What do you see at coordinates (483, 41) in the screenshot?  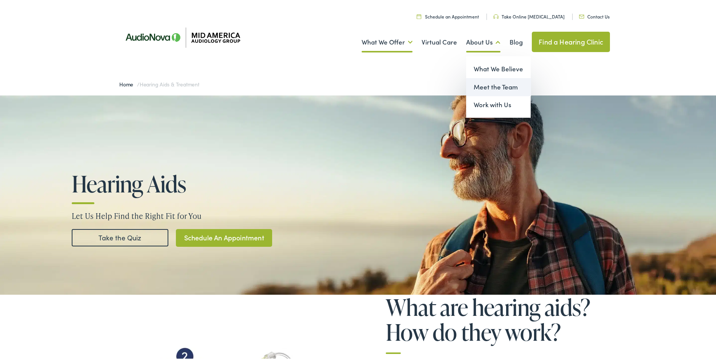 I see `a: About Us` at bounding box center [483, 41].